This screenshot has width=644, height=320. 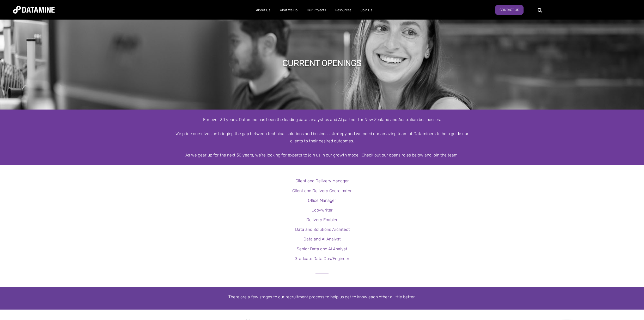 What do you see at coordinates (322, 249) in the screenshot?
I see `a: Senior Data and AI Analyst` at bounding box center [322, 249].